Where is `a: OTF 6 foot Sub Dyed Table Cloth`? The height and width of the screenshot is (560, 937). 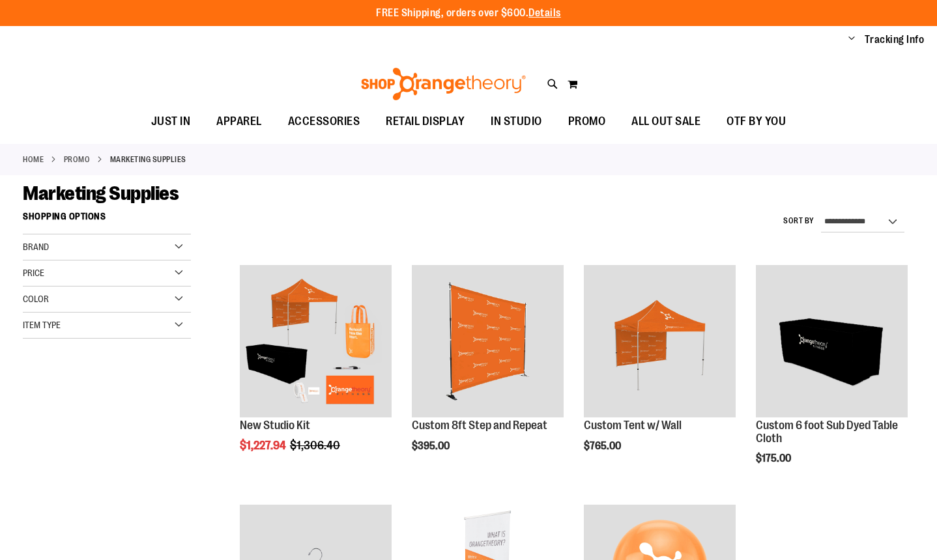 a: OTF 6 foot Sub Dyed Table Cloth is located at coordinates (831, 342).